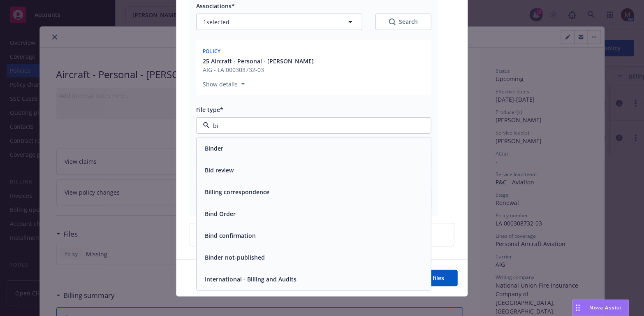 The width and height of the screenshot is (644, 316). Describe the element at coordinates (235, 257) in the screenshot. I see `span: Binder not-published` at that location.